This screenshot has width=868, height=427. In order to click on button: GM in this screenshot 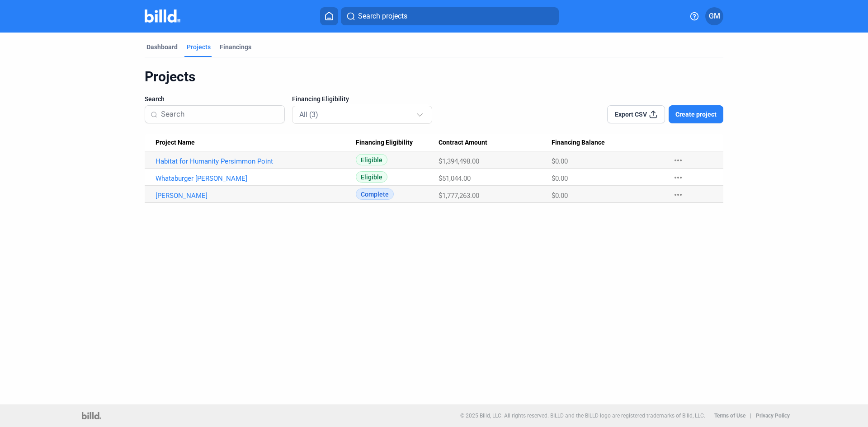, I will do `click(715, 16)`.